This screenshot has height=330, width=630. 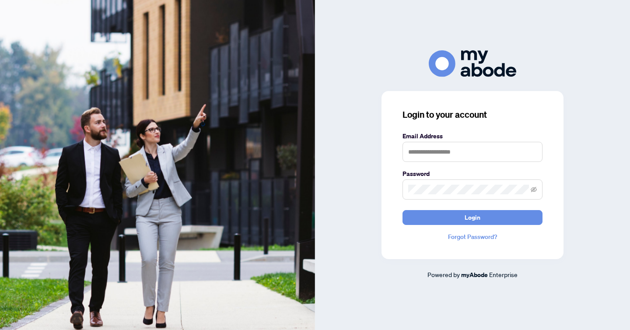 I want to click on button: Login, so click(x=472, y=217).